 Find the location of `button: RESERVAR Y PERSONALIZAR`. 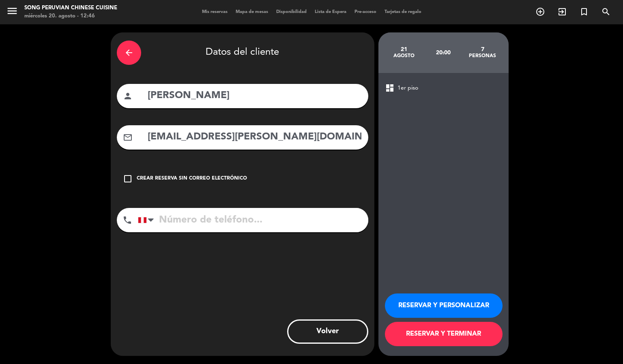

button: RESERVAR Y PERSONALIZAR is located at coordinates (444, 305).